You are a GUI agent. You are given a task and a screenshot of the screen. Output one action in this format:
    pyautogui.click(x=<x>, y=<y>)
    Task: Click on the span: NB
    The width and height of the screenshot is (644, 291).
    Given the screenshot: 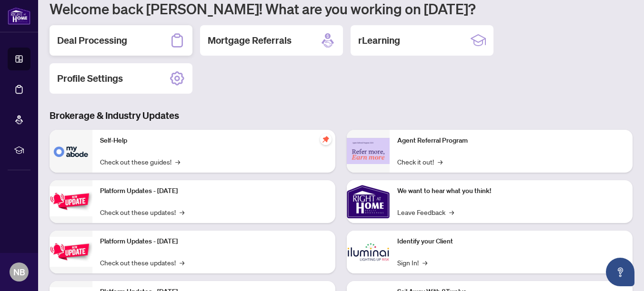 What is the action you would take?
    pyautogui.click(x=19, y=272)
    